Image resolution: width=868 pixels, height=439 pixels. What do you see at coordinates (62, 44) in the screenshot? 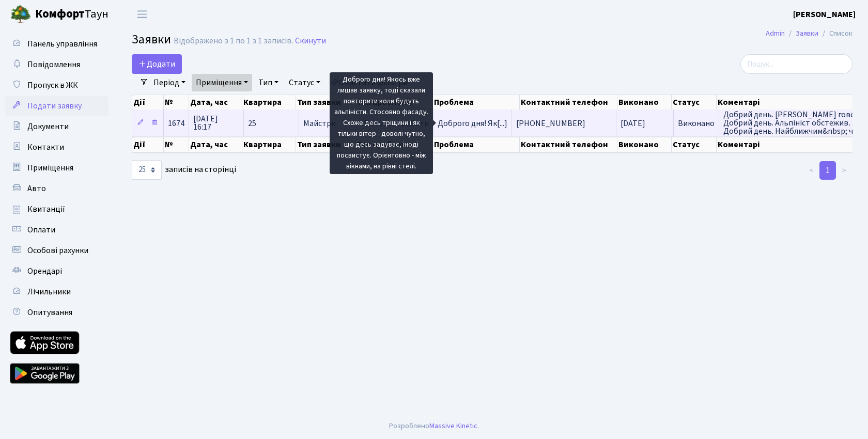
I see `span: Панель управління` at bounding box center [62, 44].